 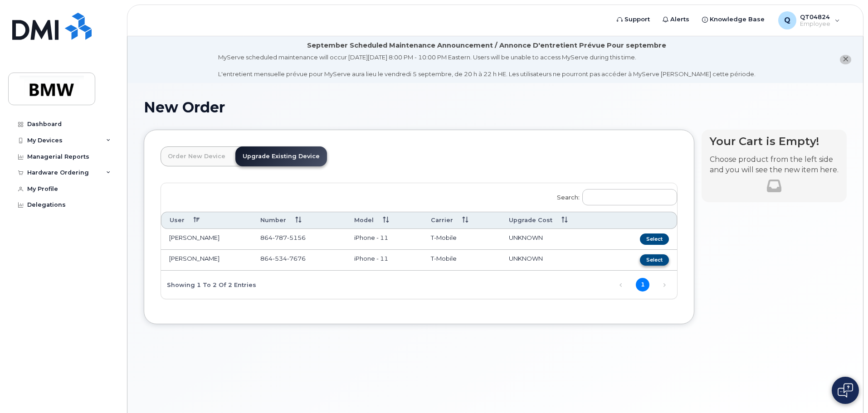 I want to click on th: Model: activate to sort column ascending, so click(x=384, y=220).